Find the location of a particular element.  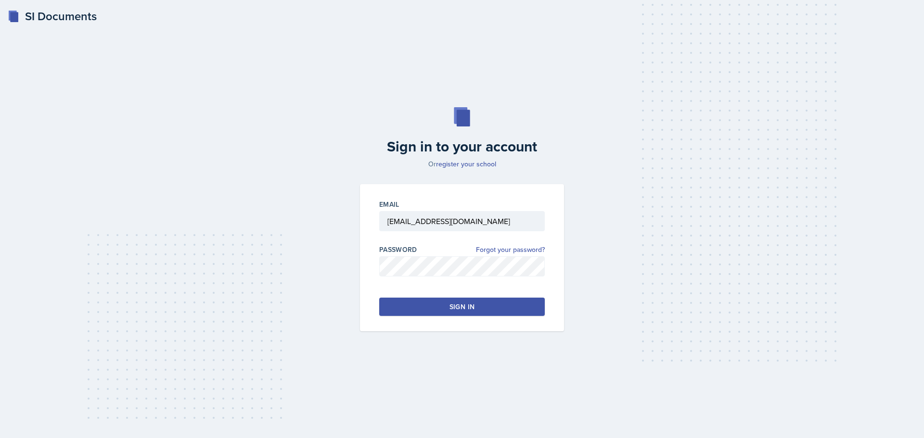

a: Forgot your password? is located at coordinates (510, 250).